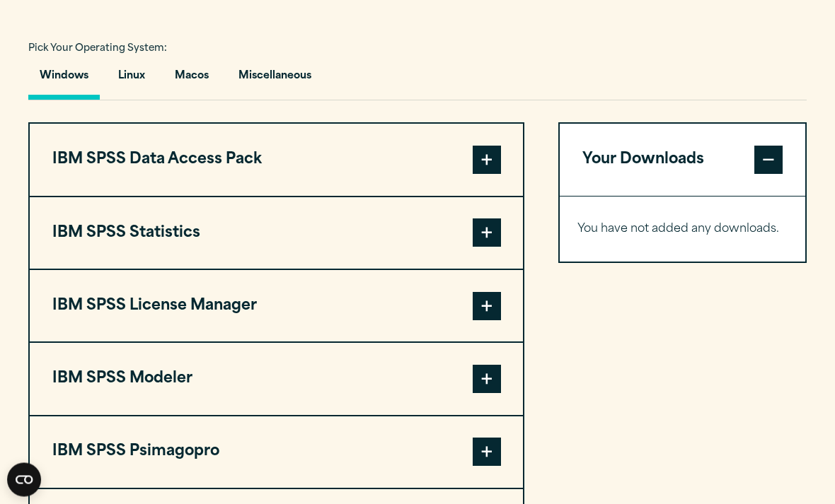 This screenshot has width=835, height=504. What do you see at coordinates (682, 229) in the screenshot?
I see `div: Your Downloads` at bounding box center [682, 229].